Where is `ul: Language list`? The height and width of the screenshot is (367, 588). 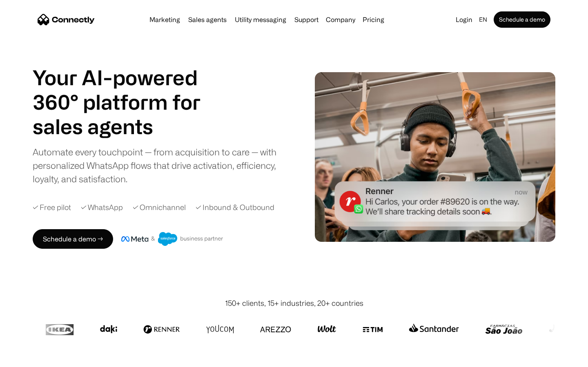
ul: Language list is located at coordinates (32, 359).